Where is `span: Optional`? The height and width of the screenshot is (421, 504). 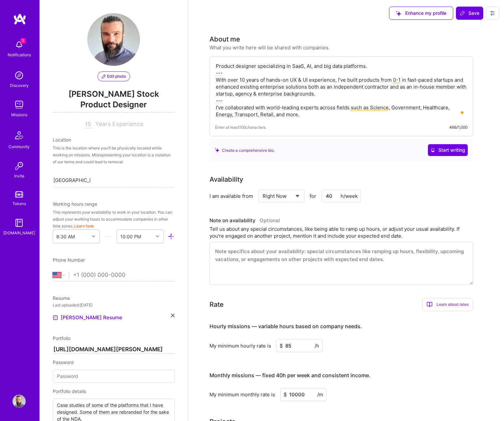
span: Optional is located at coordinates (270, 220).